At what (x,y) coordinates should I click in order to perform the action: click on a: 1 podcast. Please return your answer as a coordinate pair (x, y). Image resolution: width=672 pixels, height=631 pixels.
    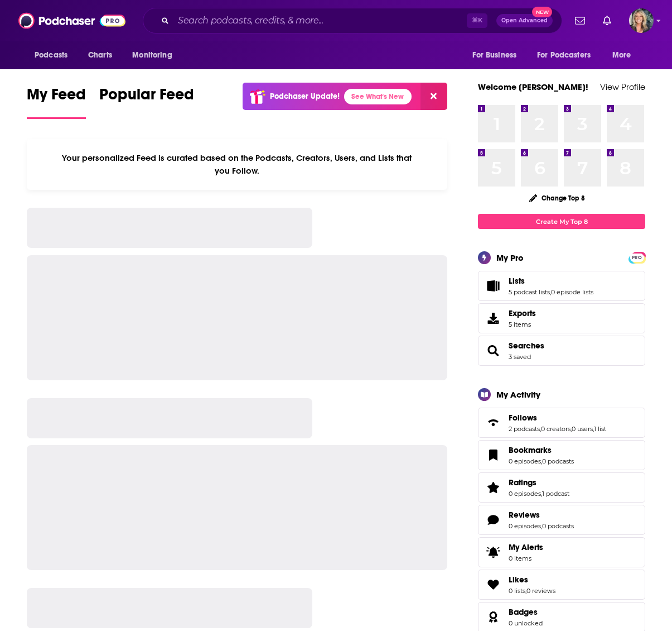
    Looking at the image, I should click on (556, 494).